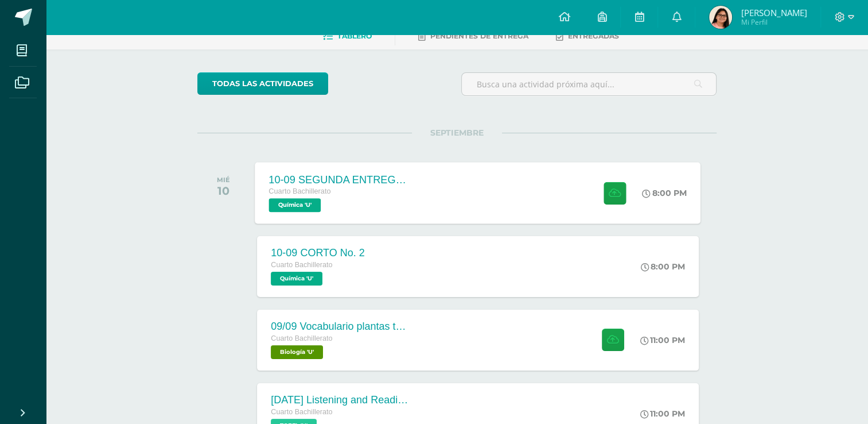 The width and height of the screenshot is (868, 424). Describe the element at coordinates (589, 84) in the screenshot. I see `input: Busca una actividad próxima aquí...` at that location.